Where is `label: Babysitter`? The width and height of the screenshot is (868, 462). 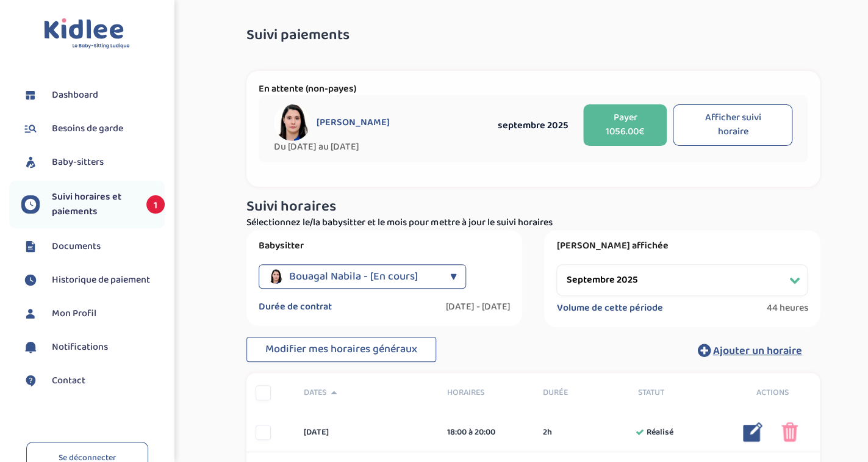 label: Babysitter is located at coordinates (385, 246).